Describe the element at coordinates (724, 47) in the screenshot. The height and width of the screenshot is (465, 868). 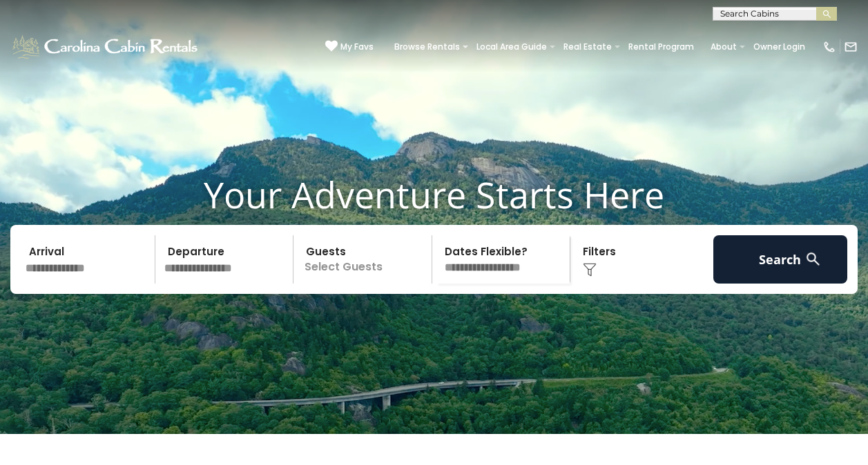
I see `a: About` at that location.